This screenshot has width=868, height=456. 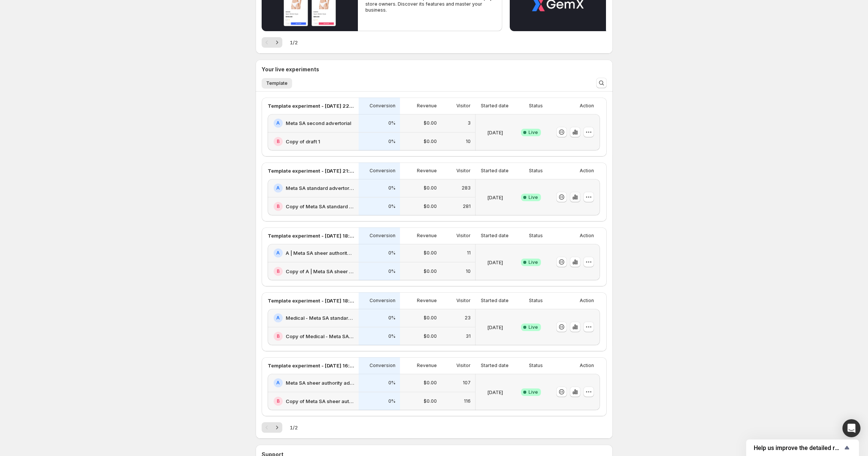 What do you see at coordinates (320, 383) in the screenshot?
I see `h2: Meta SA sheer authority advertorial iteration #1` at bounding box center [320, 383].